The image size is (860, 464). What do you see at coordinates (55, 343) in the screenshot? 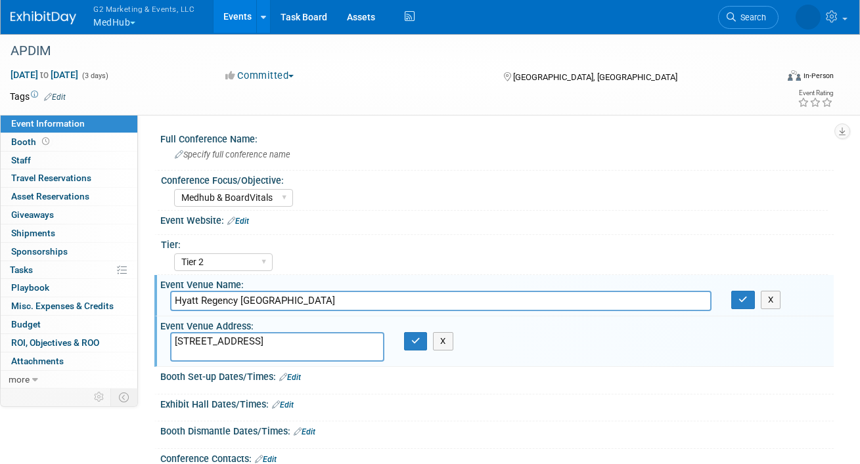
I see `span: ROI, Objectives & ROO` at bounding box center [55, 343].